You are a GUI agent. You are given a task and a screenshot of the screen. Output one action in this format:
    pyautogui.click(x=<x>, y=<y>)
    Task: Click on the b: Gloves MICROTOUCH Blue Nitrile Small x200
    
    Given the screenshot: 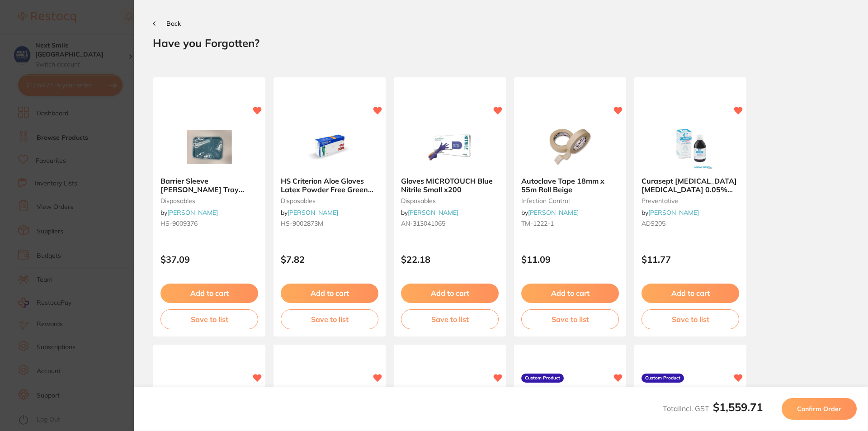 What is the action you would take?
    pyautogui.click(x=450, y=185)
    